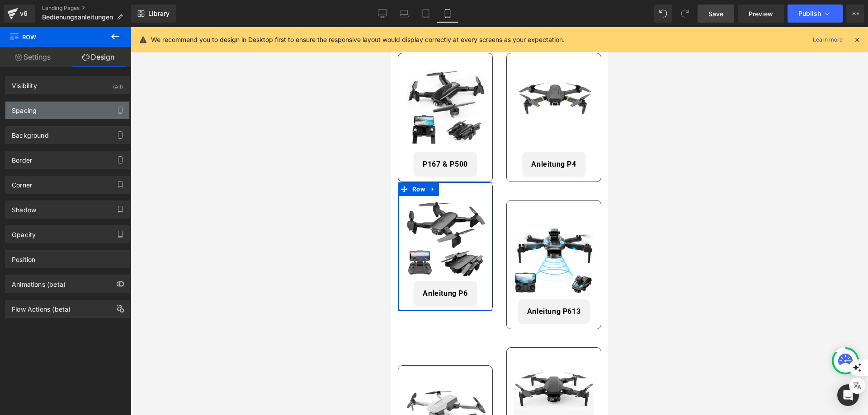 The width and height of the screenshot is (868, 415). I want to click on img: Drohne P613 480x480, so click(163, 227).